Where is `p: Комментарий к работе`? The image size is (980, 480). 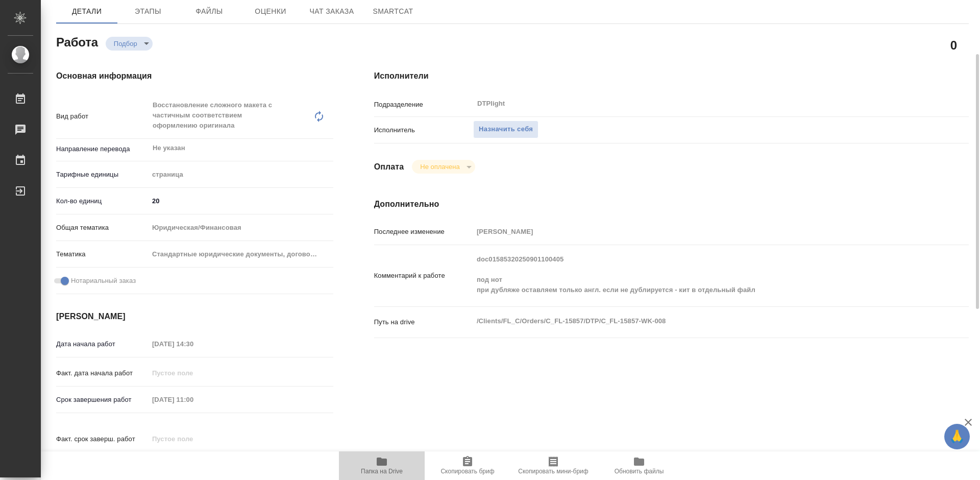 p: Комментарий к работе is located at coordinates (424, 276).